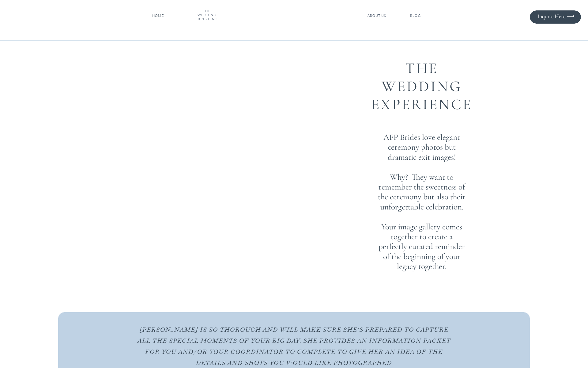  What do you see at coordinates (207, 16) in the screenshot?
I see `a: THE WEDDINGEXPERIENCE` at bounding box center [207, 16].